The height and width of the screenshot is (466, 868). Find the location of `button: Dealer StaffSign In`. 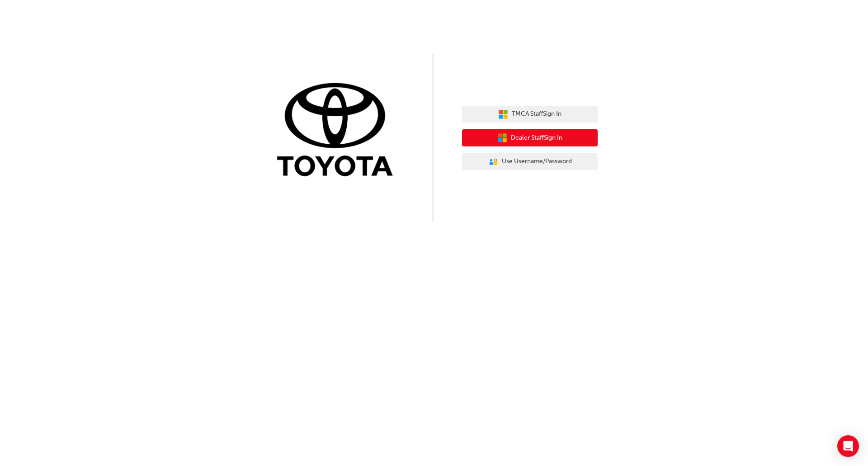

button: Dealer StaffSign In is located at coordinates (530, 138).